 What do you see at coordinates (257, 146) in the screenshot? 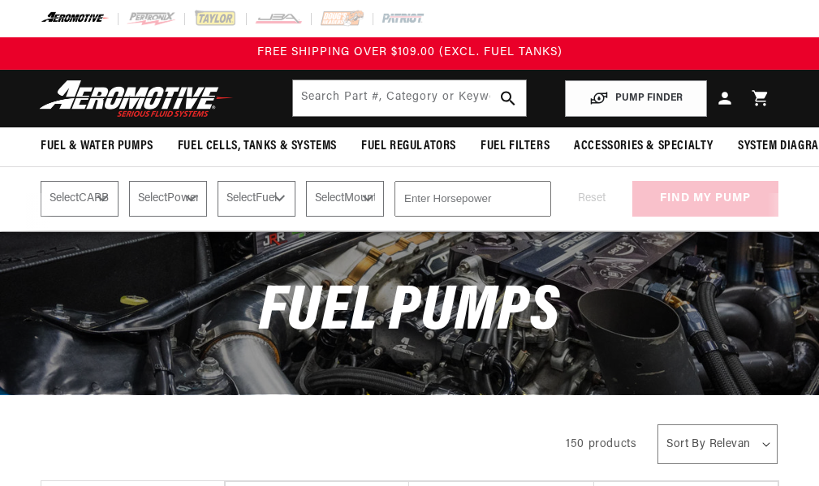
I see `span: Fuel Cells, Tanks & Systems` at bounding box center [257, 146].